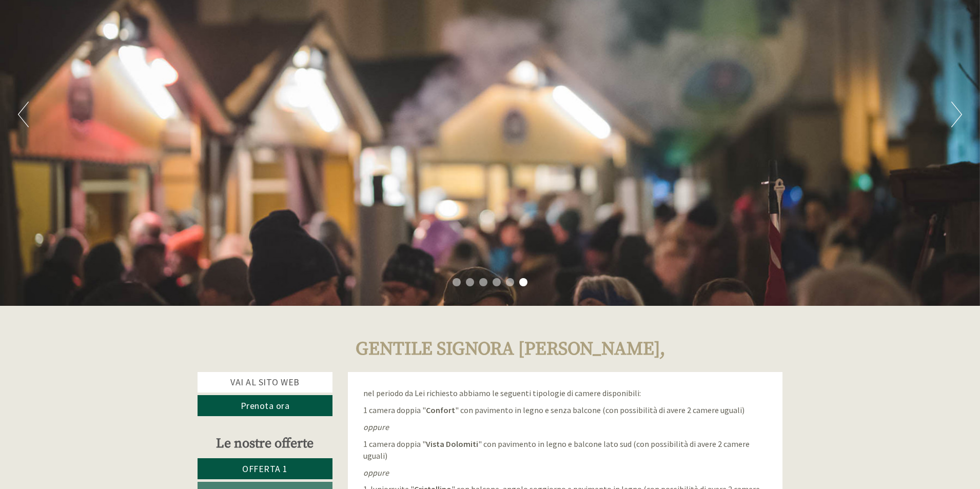 This screenshot has height=489, width=980. What do you see at coordinates (24, 115) in the screenshot?
I see `button: Previous` at bounding box center [24, 115].